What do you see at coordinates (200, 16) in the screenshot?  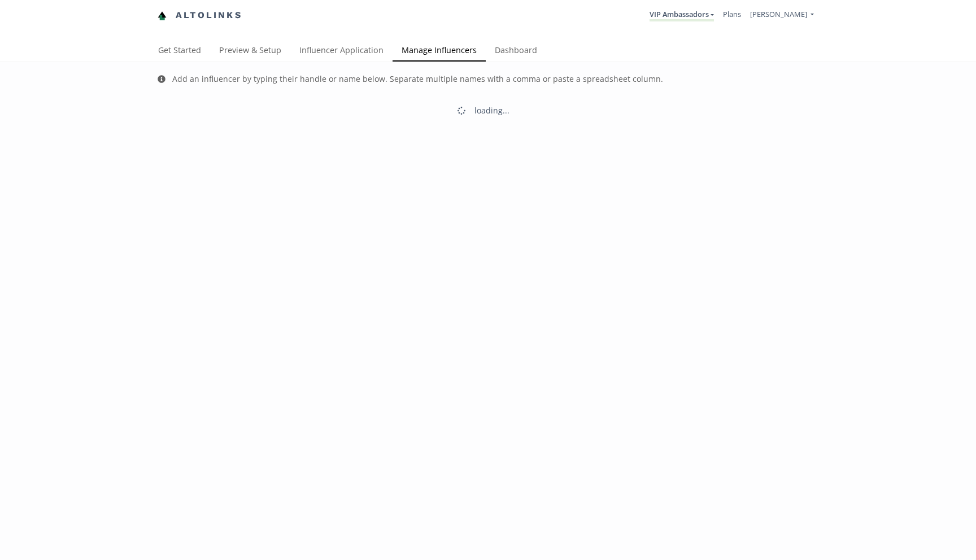 I see `a: Altolinks` at bounding box center [200, 16].